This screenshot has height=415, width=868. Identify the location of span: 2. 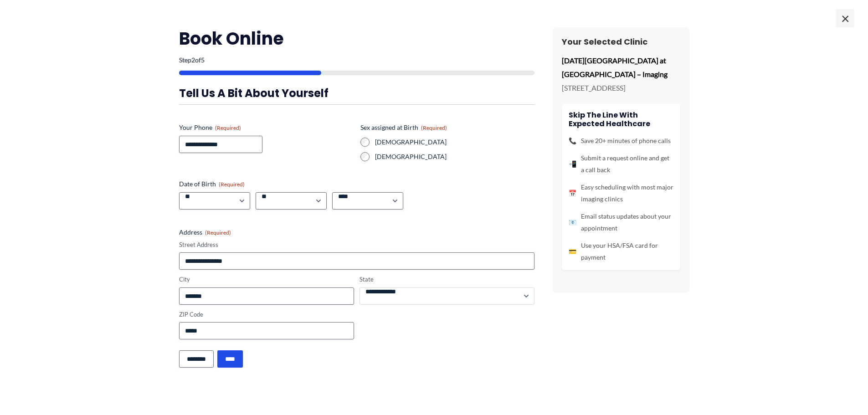
(193, 60).